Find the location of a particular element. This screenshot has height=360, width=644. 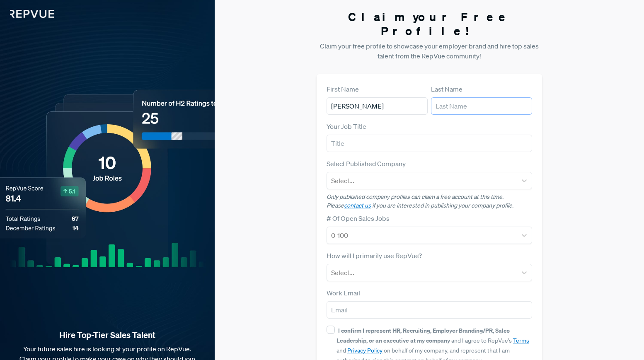

label: First Name is located at coordinates (343, 89).